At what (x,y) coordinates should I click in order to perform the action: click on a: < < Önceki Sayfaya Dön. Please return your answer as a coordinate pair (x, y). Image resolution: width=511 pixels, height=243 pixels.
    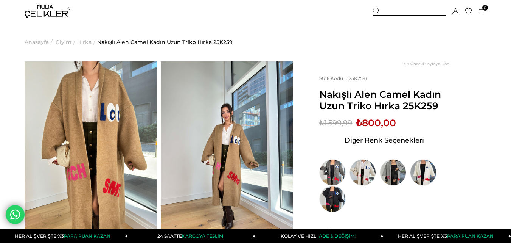
    Looking at the image, I should click on (426, 64).